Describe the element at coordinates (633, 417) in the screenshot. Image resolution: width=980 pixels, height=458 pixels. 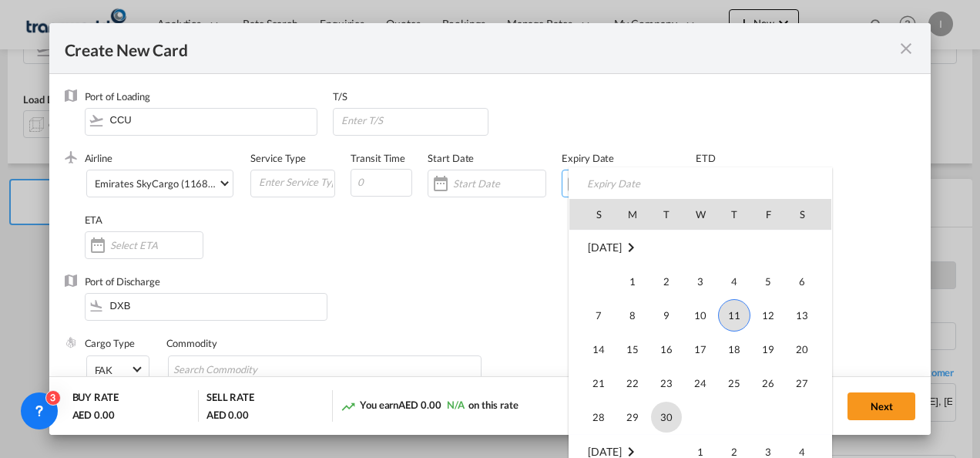
I see `span: 29` at that location.